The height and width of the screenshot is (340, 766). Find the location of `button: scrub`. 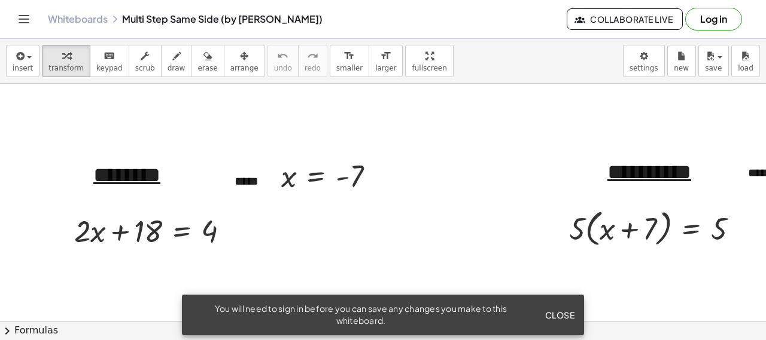

button: scrub is located at coordinates (145, 61).